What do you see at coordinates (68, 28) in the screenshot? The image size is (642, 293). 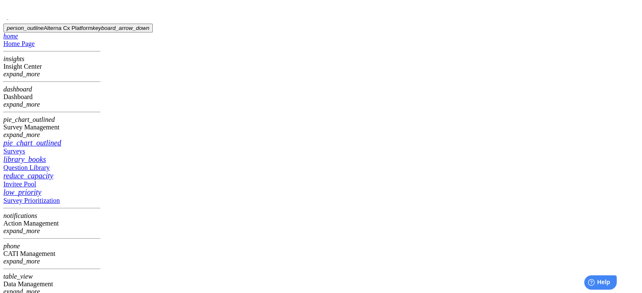 I see `span: Alterna Cx Platform` at bounding box center [68, 28].